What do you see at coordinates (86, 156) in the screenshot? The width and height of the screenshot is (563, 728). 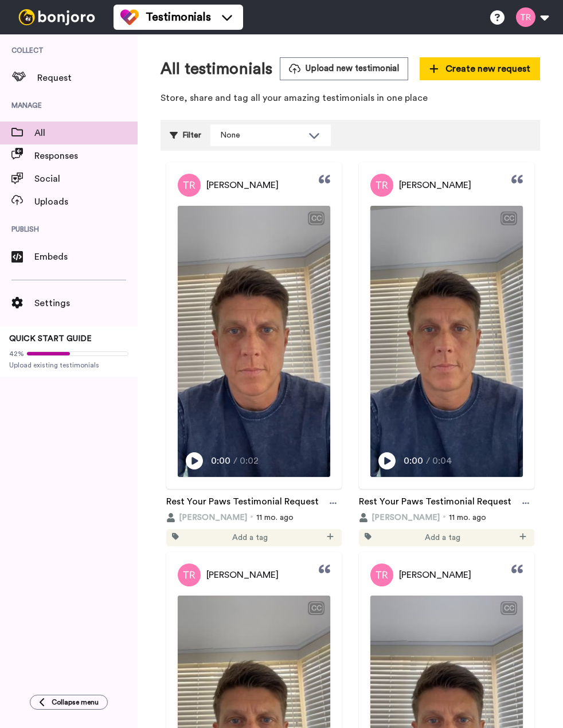 I see `span: Responses` at bounding box center [86, 156].